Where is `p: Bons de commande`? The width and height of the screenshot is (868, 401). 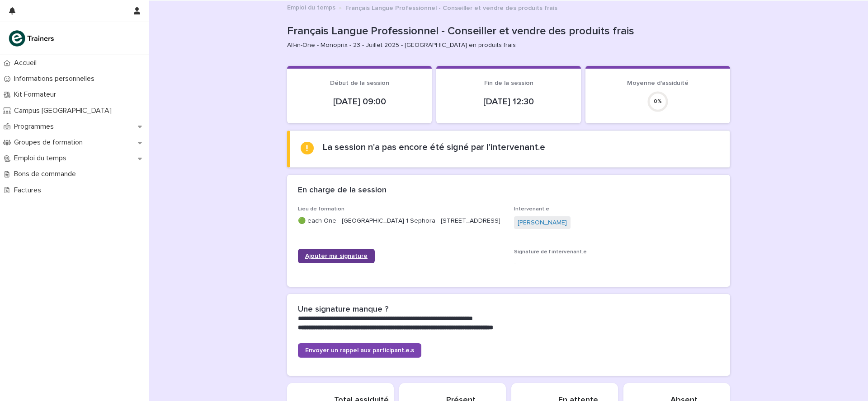 p: Bons de commande is located at coordinates (47, 174).